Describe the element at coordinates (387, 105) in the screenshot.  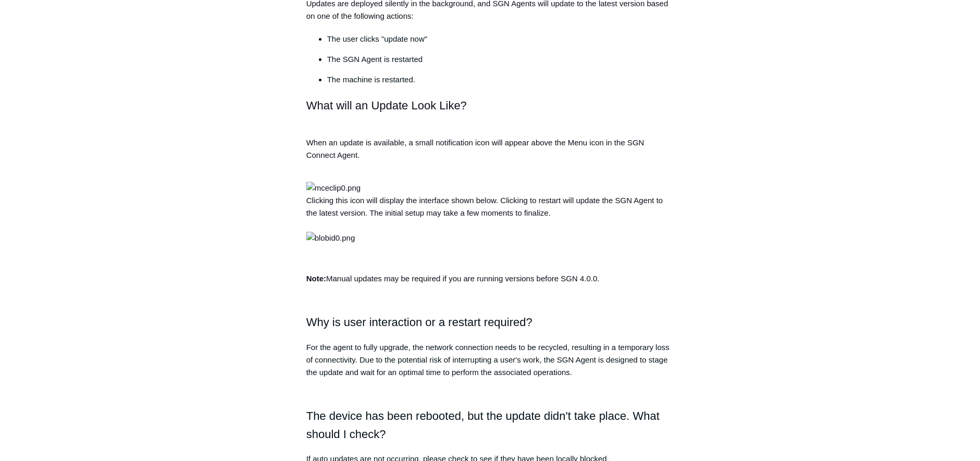
I see `span: What will an Update Look Like?` at that location.